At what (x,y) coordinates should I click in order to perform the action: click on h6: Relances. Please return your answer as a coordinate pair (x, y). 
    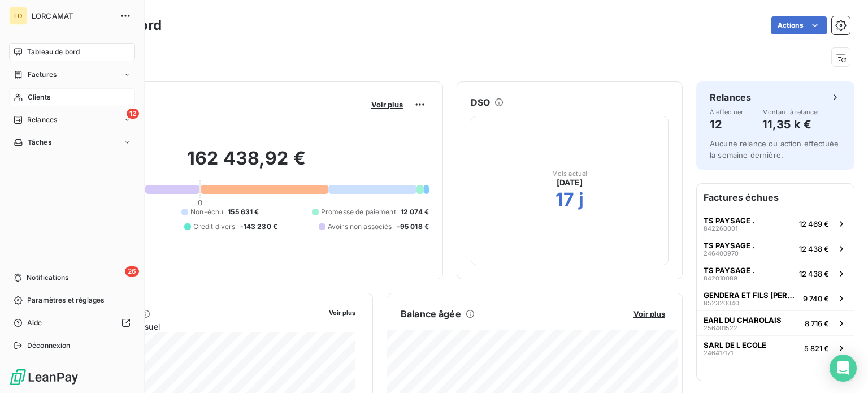
    Looking at the image, I should click on (730, 97).